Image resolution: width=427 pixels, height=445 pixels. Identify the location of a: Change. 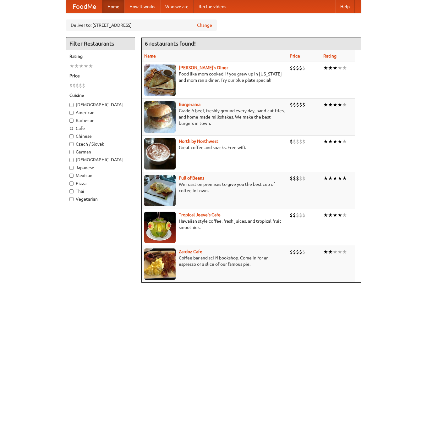
(205, 25).